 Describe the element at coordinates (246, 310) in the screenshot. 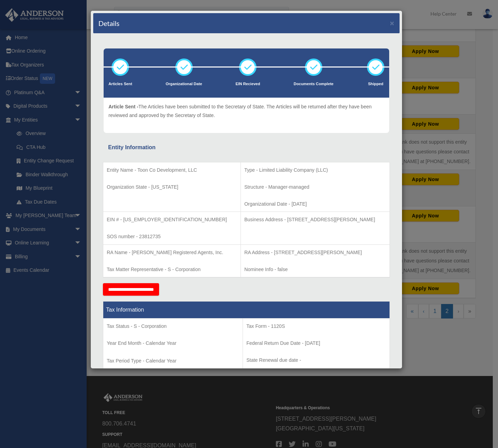

I see `th: Tax Information` at that location.